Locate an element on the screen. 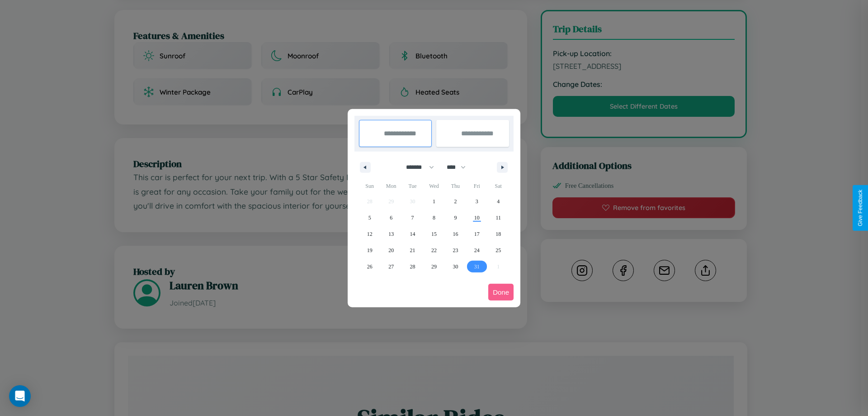  span: 9 is located at coordinates (455, 218).